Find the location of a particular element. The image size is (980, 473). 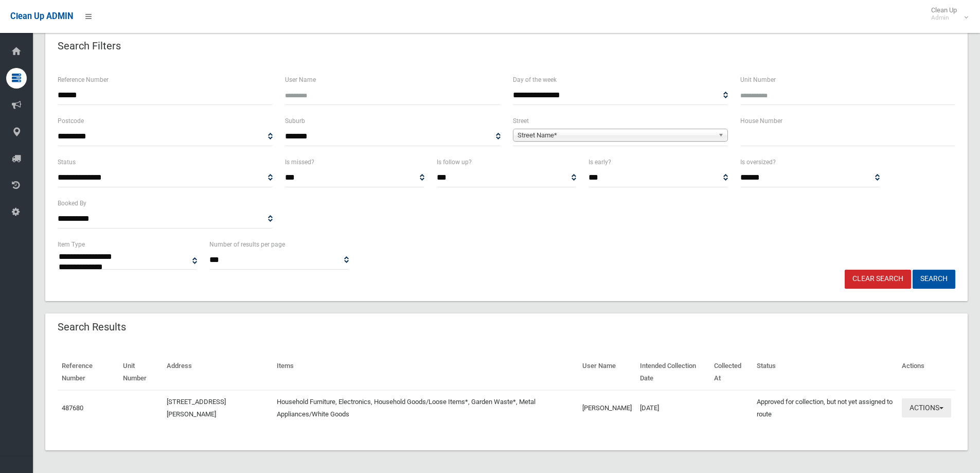

label: Postcode is located at coordinates (71, 121).